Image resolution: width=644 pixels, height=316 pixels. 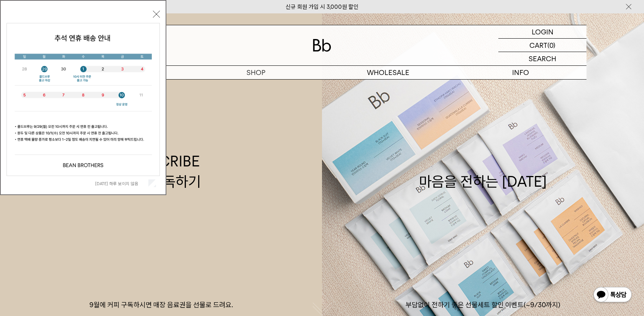 What do you see at coordinates (388, 72) in the screenshot?
I see `p: WHOLESALE` at bounding box center [388, 72].